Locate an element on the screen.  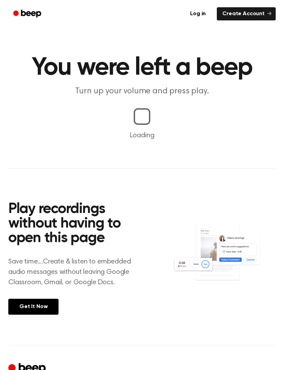
p: Save time....Create & listen to embedded audio messages without leaving Google Classroom, Gmail, ... is located at coordinates (76, 272).